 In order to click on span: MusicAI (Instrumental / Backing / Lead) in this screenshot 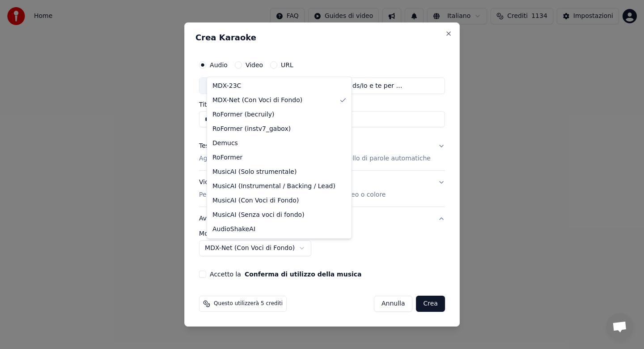, I will do `click(274, 187)`.